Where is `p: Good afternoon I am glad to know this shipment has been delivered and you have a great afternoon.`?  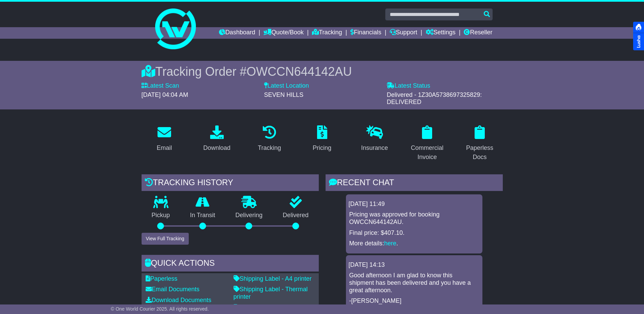 p: Good afternoon I am glad to know this shipment has been delivered and you have a great afternoon. is located at coordinates (415, 283).